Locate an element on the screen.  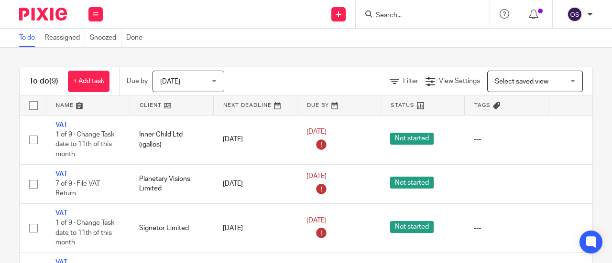
a: + Add task is located at coordinates (88, 81).